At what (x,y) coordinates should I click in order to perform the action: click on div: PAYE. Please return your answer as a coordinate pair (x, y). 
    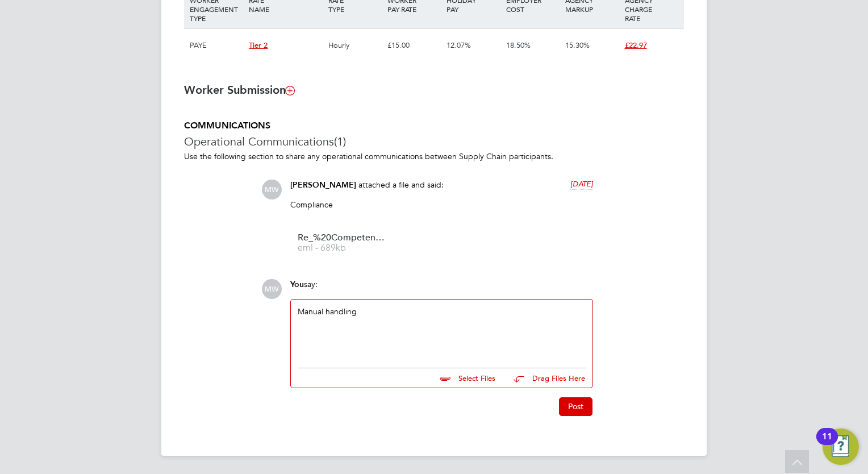
    Looking at the image, I should click on (217, 46).